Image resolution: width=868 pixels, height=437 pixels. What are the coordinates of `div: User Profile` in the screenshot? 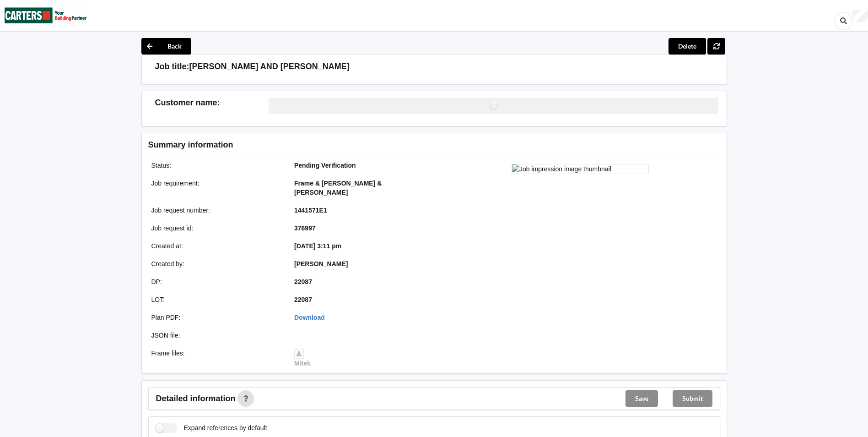 It's located at (860, 16).